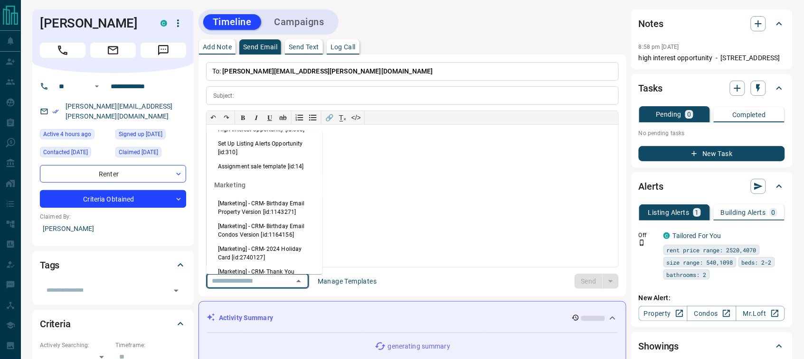 This screenshot has width=804, height=359. Describe the element at coordinates (743, 213) in the screenshot. I see `p: Building Alerts` at that location.